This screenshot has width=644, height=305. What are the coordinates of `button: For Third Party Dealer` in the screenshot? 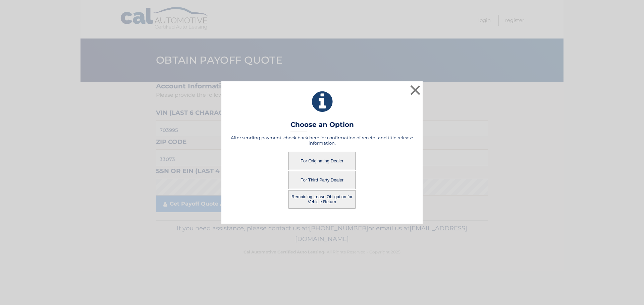 It's located at (322, 180).